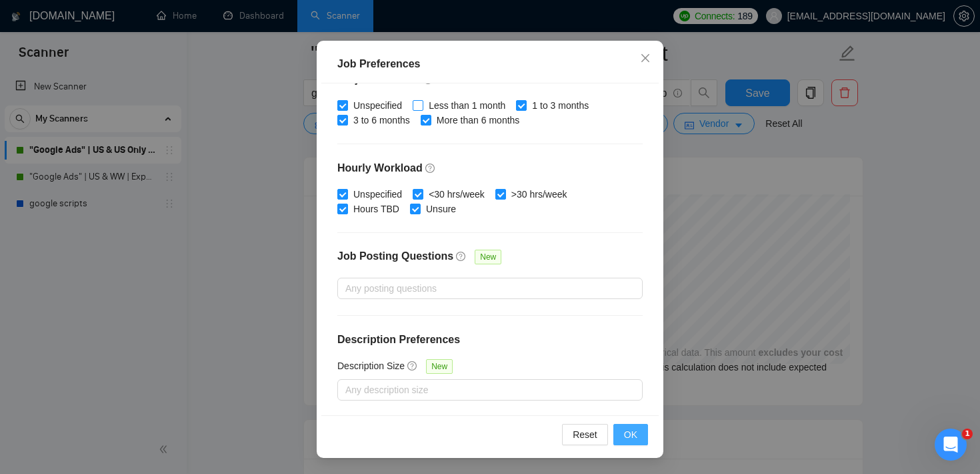 The image size is (980, 474). What do you see at coordinates (585, 434) in the screenshot?
I see `button: Reset` at bounding box center [585, 434].